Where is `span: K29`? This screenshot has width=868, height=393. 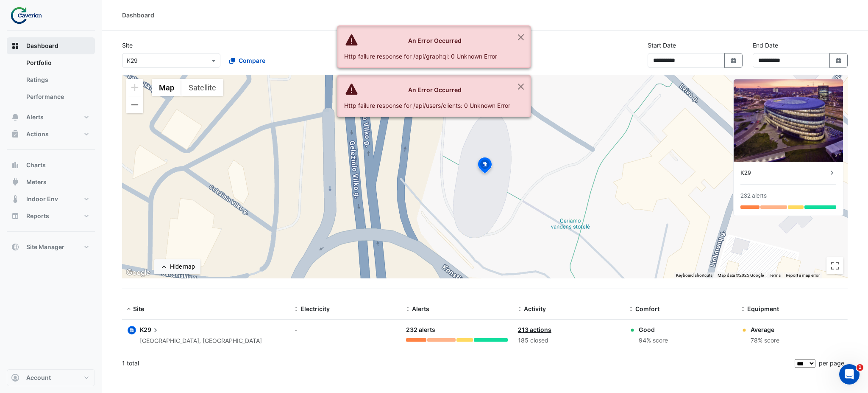 span: K29 is located at coordinates (149, 330).